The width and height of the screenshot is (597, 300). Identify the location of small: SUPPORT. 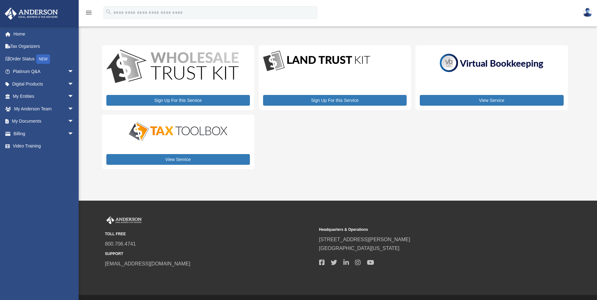
(210, 254).